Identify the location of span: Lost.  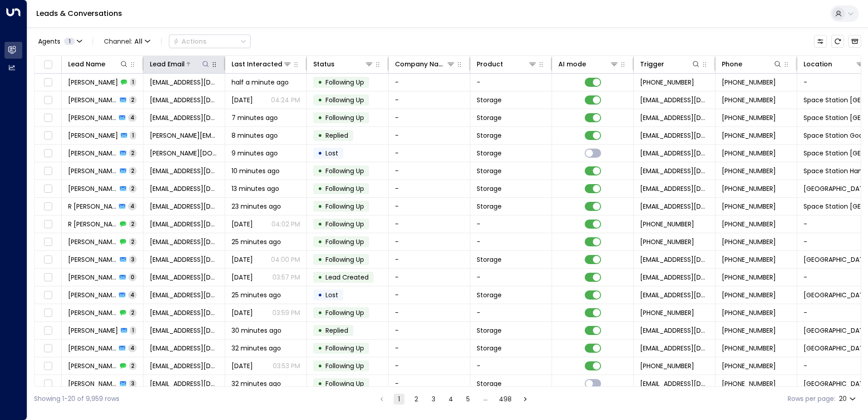
(332, 153).